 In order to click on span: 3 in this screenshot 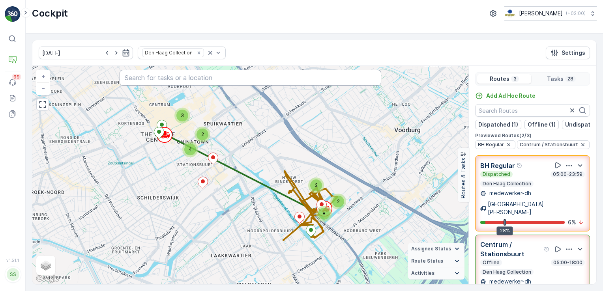, I will do `click(182, 115)`.